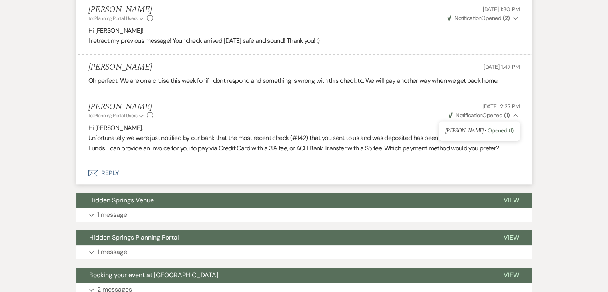 The height and width of the screenshot is (292, 608). Describe the element at coordinates (304, 173) in the screenshot. I see `button: Reply` at that location.